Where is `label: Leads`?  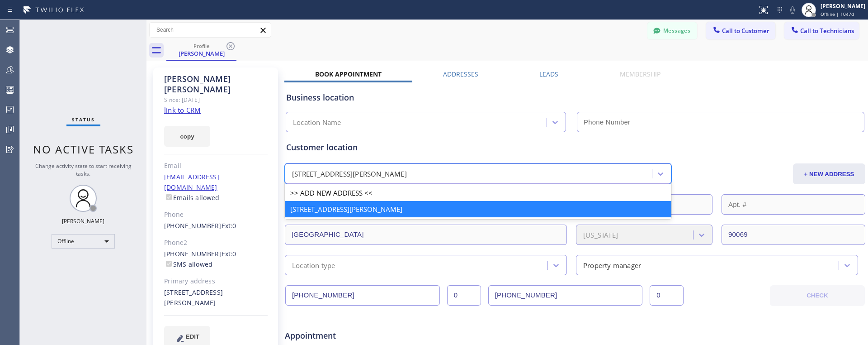
label: Leads is located at coordinates (549, 74).